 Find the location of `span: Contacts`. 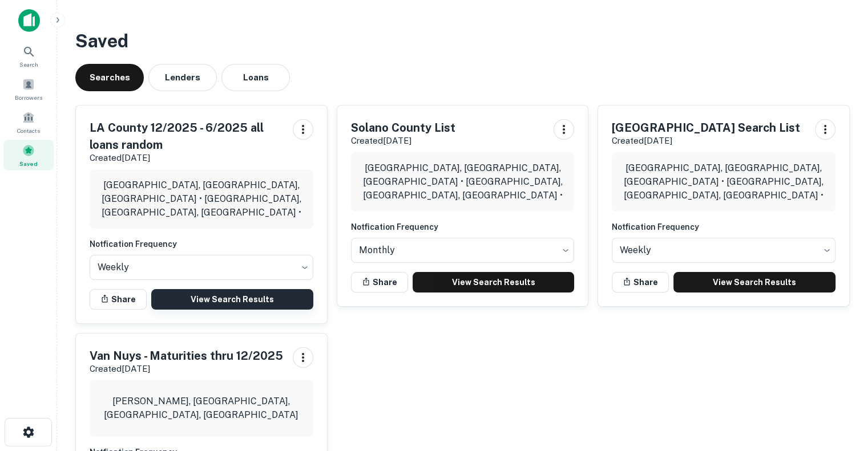

span: Contacts is located at coordinates (29, 131).